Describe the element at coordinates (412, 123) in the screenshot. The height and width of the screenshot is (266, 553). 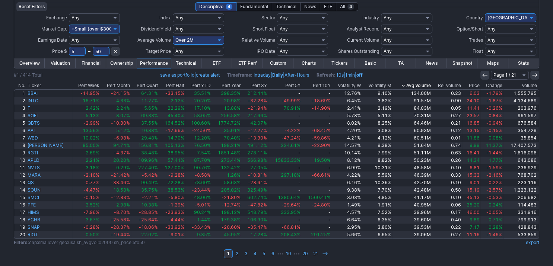
I see `a: 64.46M` at that location.